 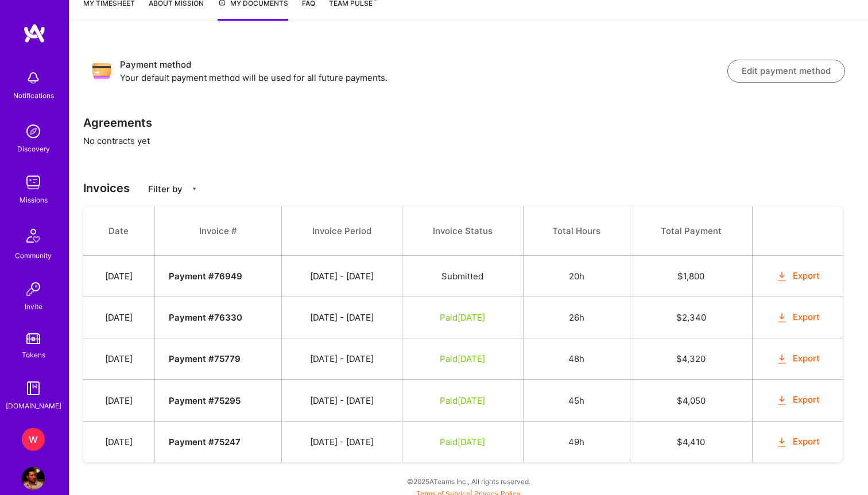 What do you see at coordinates (34, 149) in the screenshot?
I see `div: Discovery` at bounding box center [34, 149].